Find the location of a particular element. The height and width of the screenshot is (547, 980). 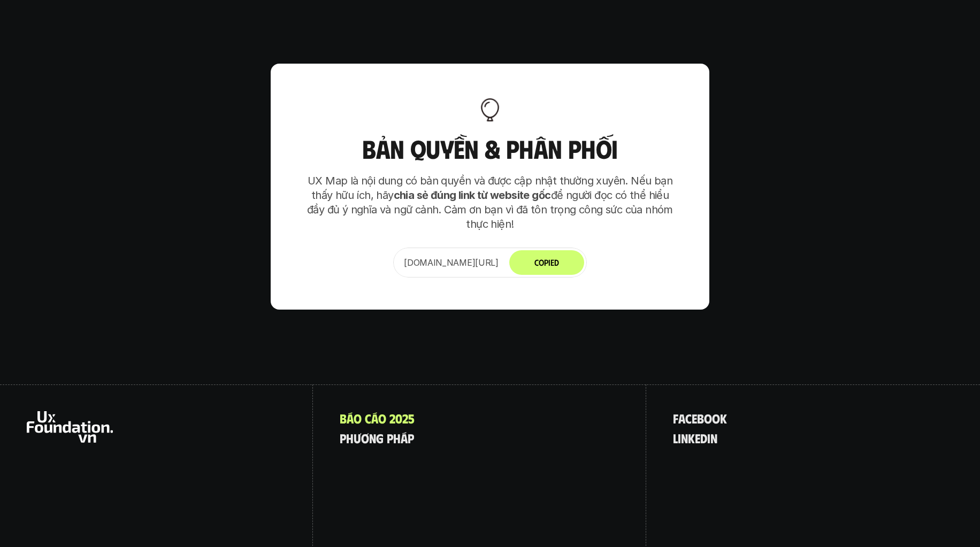

span: 0 is located at coordinates (399, 418).